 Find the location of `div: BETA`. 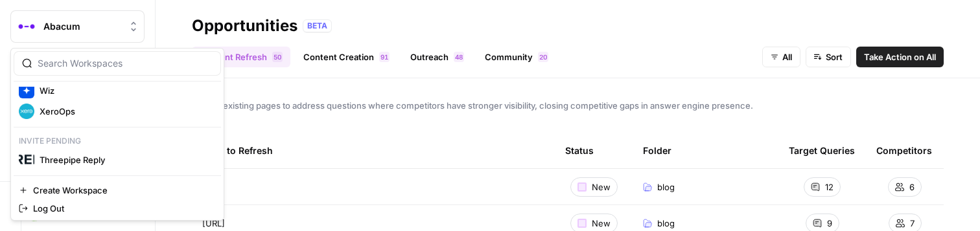

div: BETA is located at coordinates (317, 26).